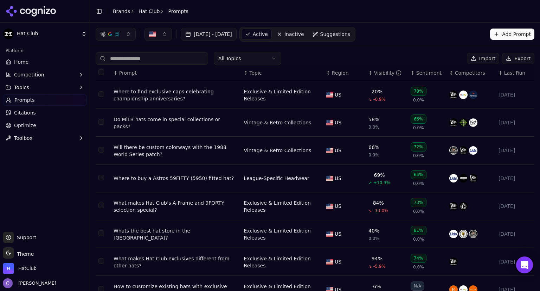  Describe the element at coordinates (176, 73) in the screenshot. I see `th: Prompt` at that location.